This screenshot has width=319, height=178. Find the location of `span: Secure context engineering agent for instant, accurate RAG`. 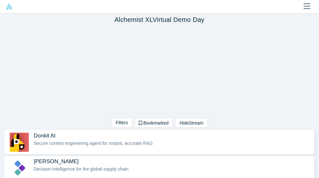

span: Secure context engineering agent for instant, accurate RAG is located at coordinates (93, 143).